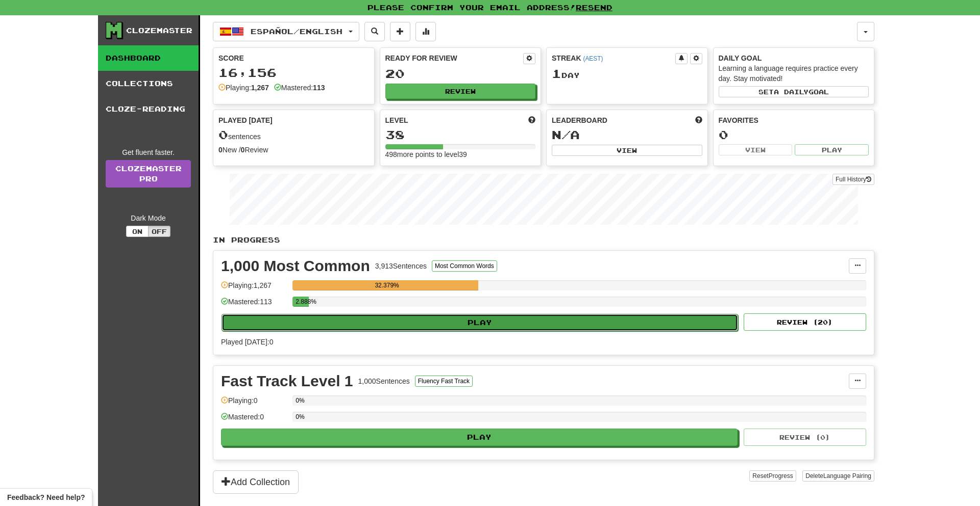 The height and width of the screenshot is (506, 980). What do you see at coordinates (400, 32) in the screenshot?
I see `button: Add sentence to collection` at bounding box center [400, 32].